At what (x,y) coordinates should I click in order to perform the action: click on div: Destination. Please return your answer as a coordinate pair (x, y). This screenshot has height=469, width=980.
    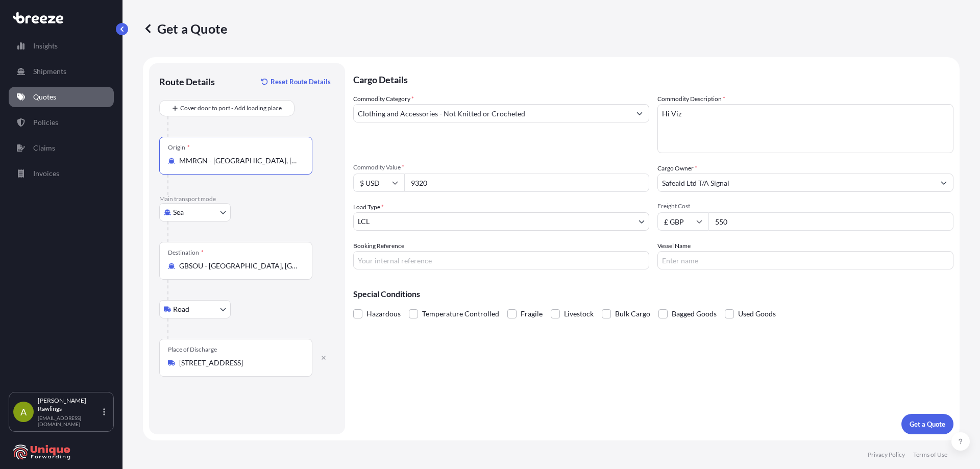
    Looking at the image, I should click on (186, 253).